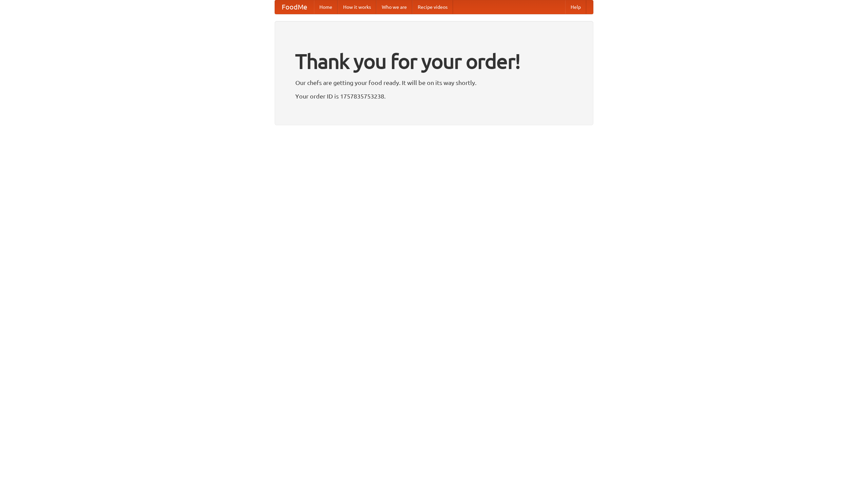  Describe the element at coordinates (295, 7) in the screenshot. I see `a: FoodMe` at that location.